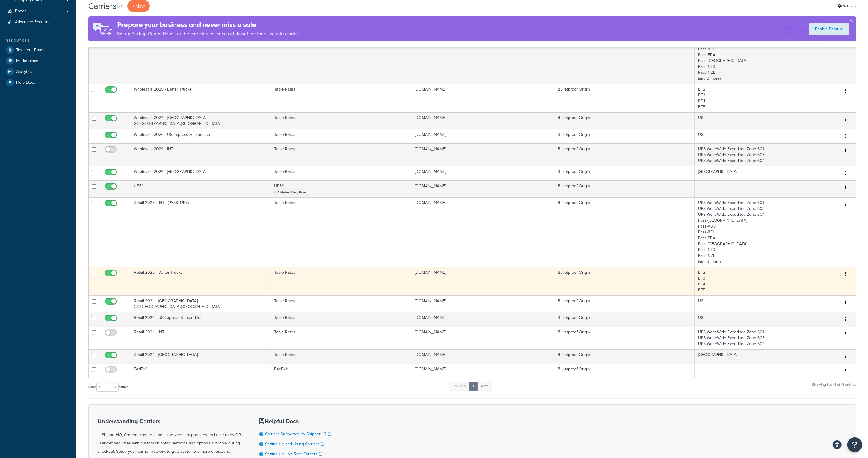  What do you see at coordinates (107, 387) in the screenshot?
I see `select: Showentries` at bounding box center [107, 387].